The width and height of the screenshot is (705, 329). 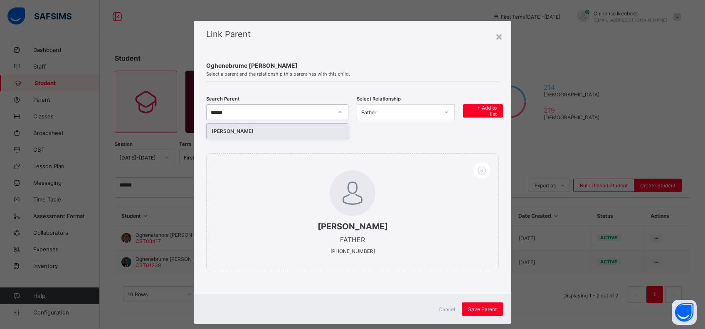 What do you see at coordinates (684, 313) in the screenshot?
I see `button: Open asap` at bounding box center [684, 313].